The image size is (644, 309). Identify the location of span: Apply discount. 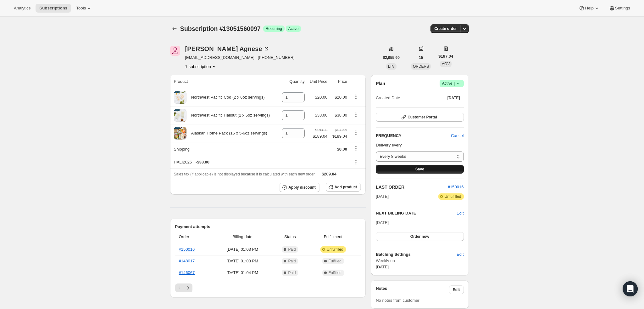
(302, 187).